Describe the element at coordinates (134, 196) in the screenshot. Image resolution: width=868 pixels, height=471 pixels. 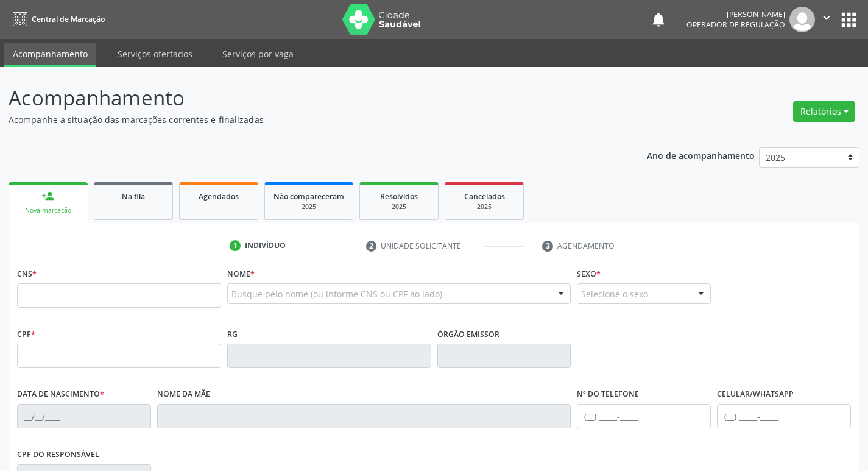
I see `span: Na fila` at that location.